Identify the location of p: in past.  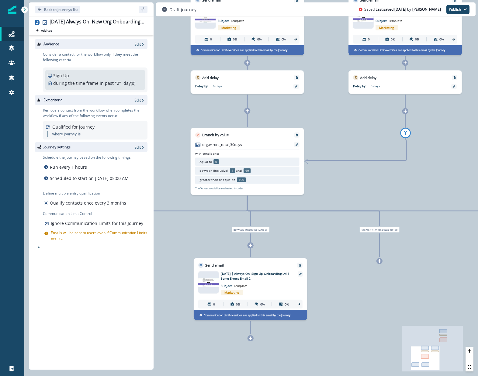
(107, 83).